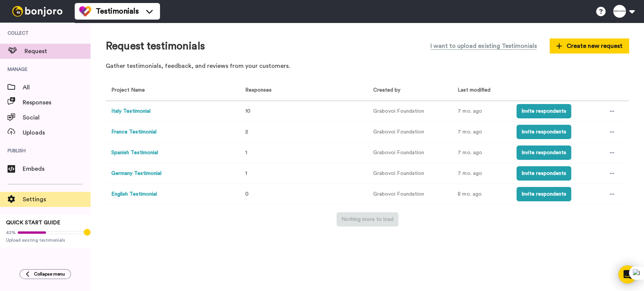 The width and height of the screenshot is (644, 291). Describe the element at coordinates (45, 274) in the screenshot. I see `button: Collapse menu` at that location.